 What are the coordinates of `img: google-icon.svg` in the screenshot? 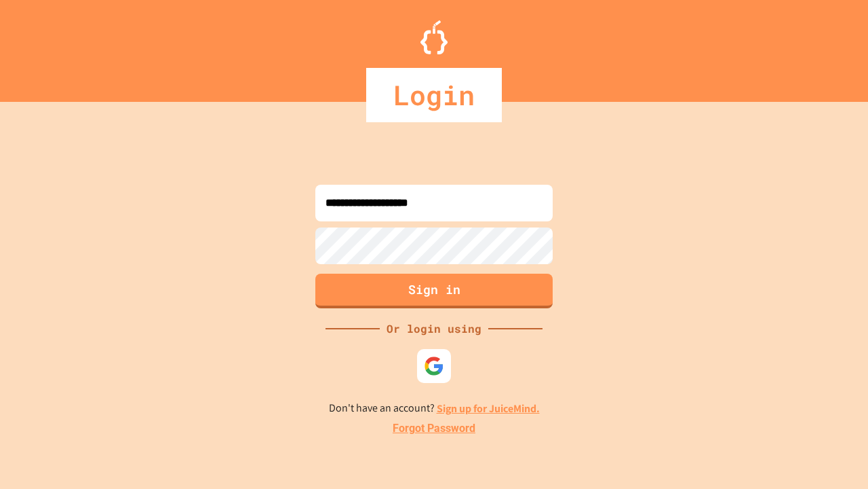 It's located at (434, 366).